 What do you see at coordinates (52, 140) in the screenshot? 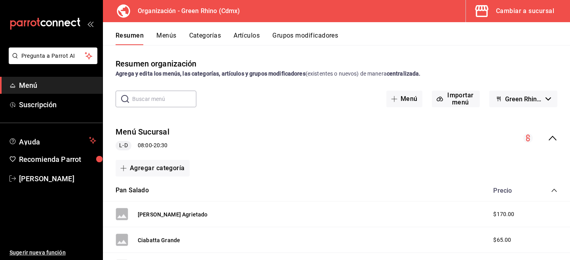
I see `span: Ayuda` at bounding box center [52, 140].